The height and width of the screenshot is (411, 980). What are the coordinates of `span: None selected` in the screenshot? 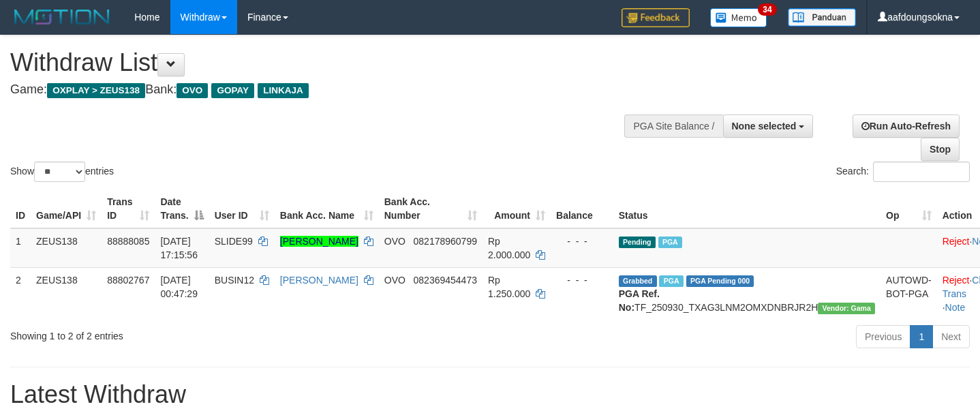 It's located at (764, 126).